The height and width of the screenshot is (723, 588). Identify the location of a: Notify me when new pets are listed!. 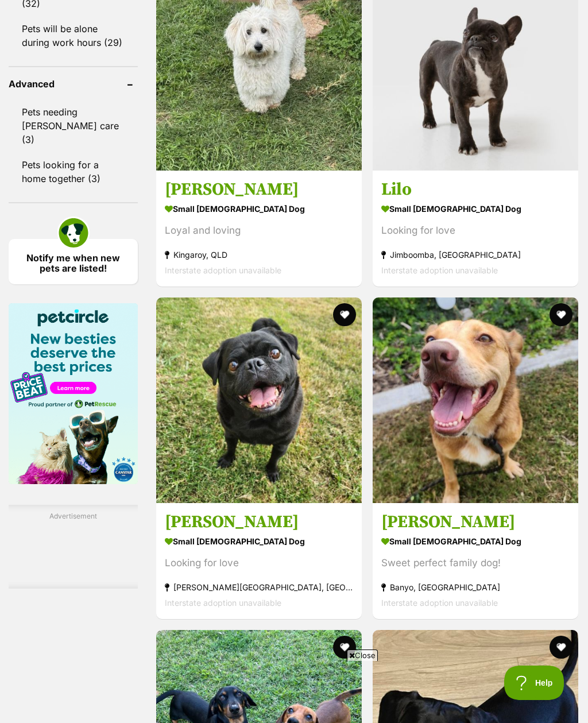
(73, 261).